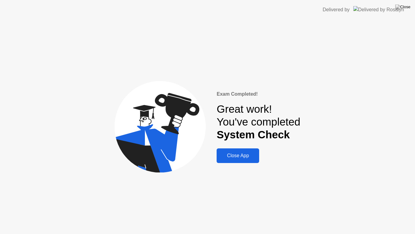 This screenshot has height=234, width=415. I want to click on b: System Check, so click(253, 134).